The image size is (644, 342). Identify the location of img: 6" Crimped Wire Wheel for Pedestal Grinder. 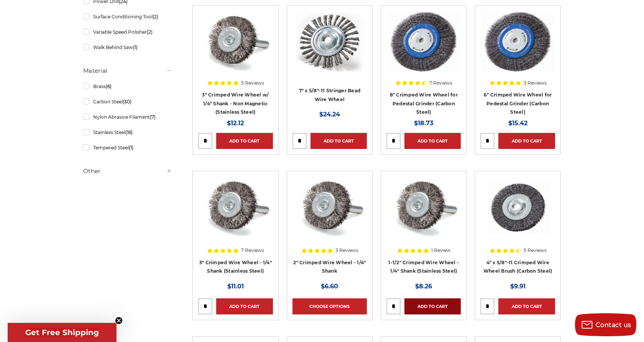
(518, 42).